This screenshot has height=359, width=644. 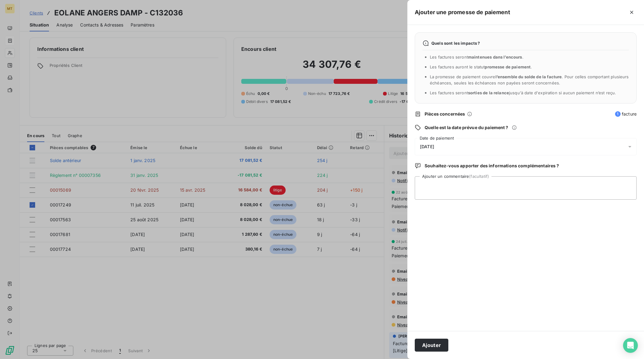 I want to click on span: Quels sont les impacts ?, so click(x=456, y=43).